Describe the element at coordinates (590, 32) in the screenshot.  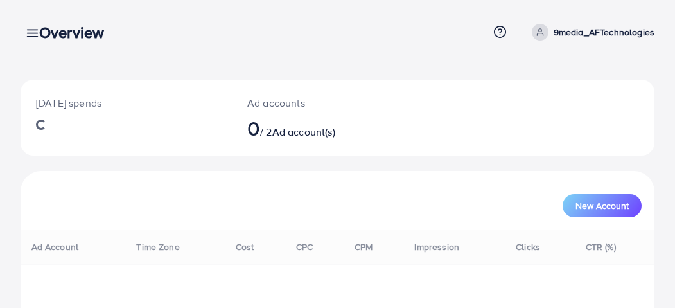
I see `a: 9media_AFTechnologies` at that location.